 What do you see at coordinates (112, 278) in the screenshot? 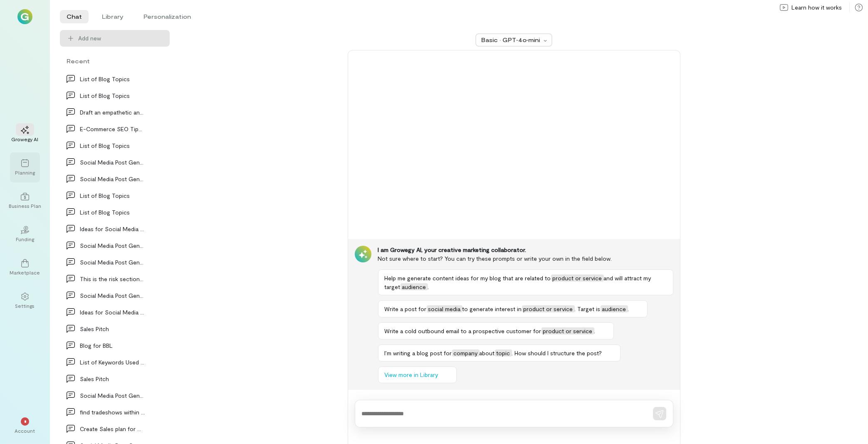
I see `div: This is the risk section of my business plan: G…` at bounding box center [112, 278].